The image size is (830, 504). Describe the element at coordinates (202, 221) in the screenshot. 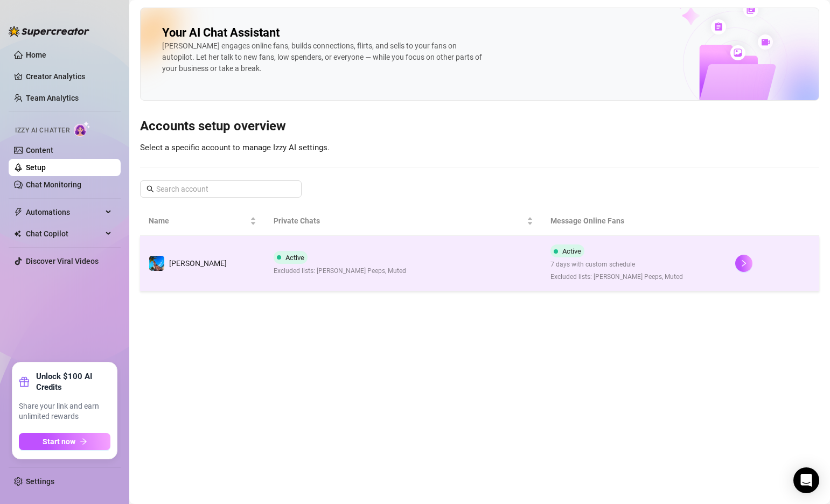

I see `th: Name` at that location.